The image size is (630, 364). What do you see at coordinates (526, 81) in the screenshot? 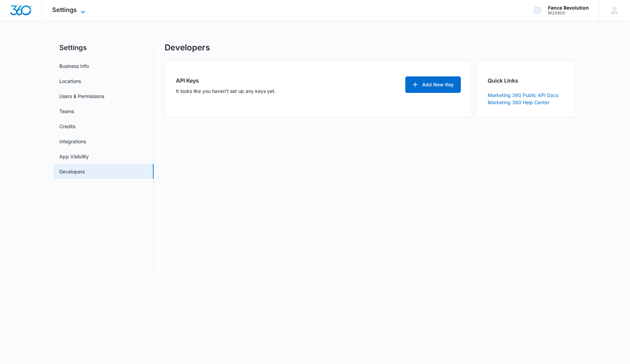
I see `h2: Quick Links` at bounding box center [526, 81].